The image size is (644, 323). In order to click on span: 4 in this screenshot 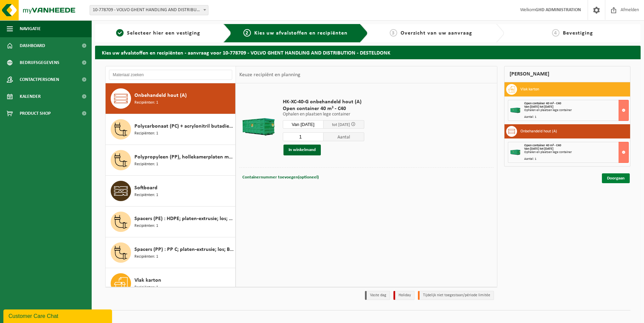, I will do `click(556, 33)`.